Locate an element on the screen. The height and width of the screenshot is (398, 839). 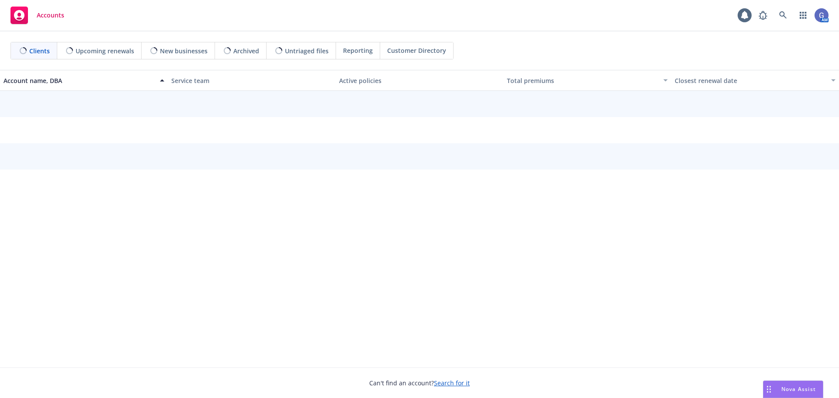
span: Clients is located at coordinates (39, 51).